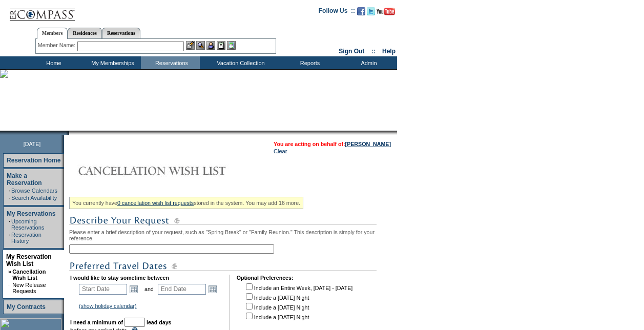 This screenshot has height=330, width=644. I want to click on img: Become our fan on Facebook, so click(361, 11).